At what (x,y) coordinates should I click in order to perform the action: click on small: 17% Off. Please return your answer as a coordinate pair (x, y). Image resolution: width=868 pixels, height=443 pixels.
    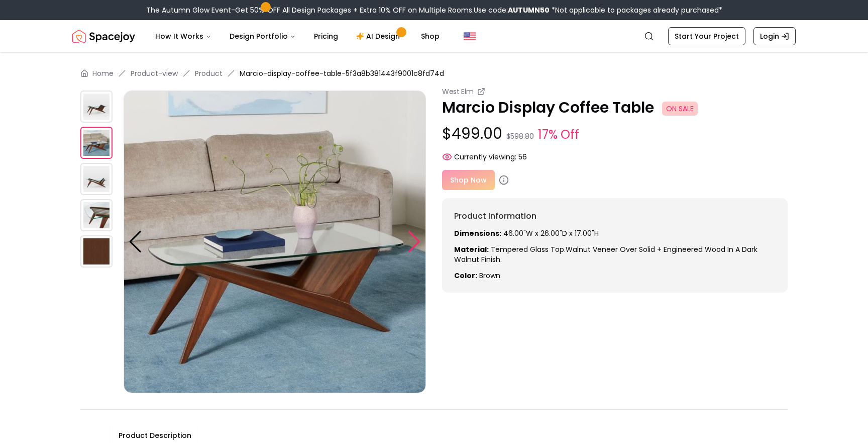
    Looking at the image, I should click on (559, 135).